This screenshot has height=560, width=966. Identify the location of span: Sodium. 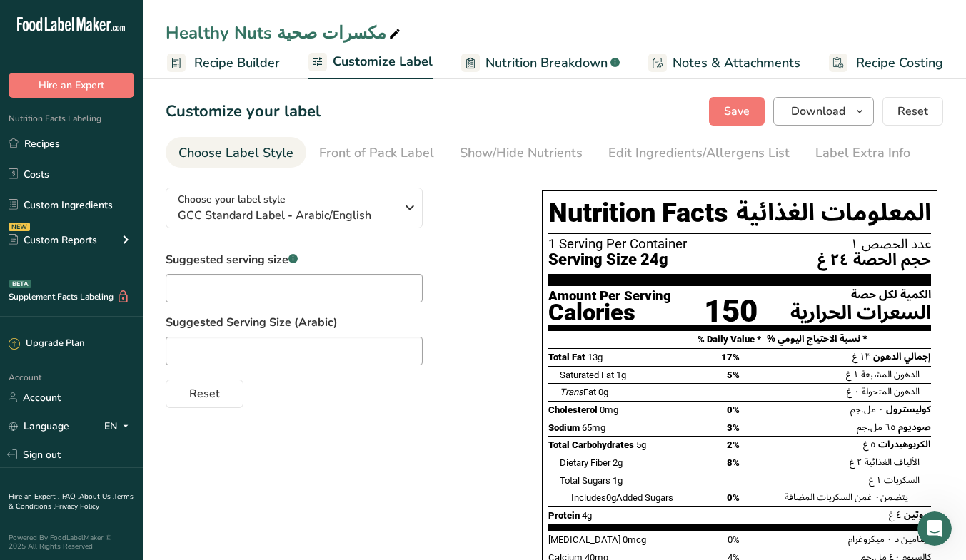
(564, 428).